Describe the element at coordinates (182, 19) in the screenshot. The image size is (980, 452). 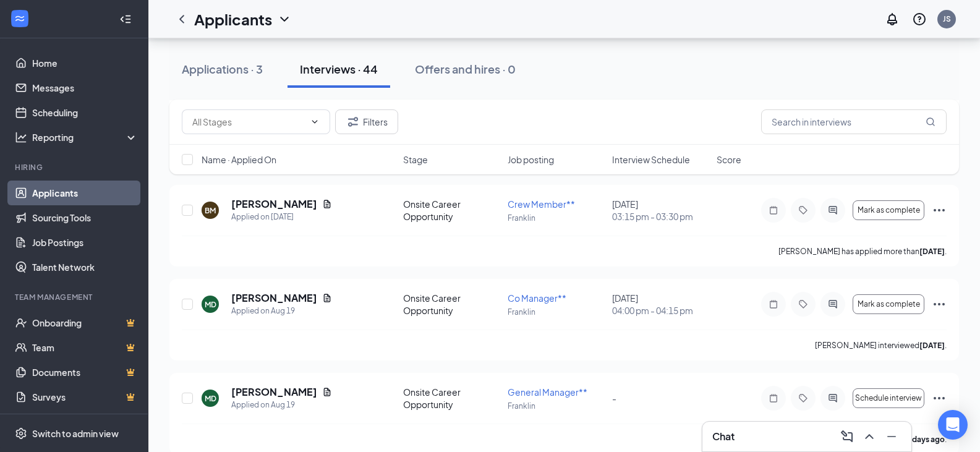
I see `a: ChevronLeft` at that location.